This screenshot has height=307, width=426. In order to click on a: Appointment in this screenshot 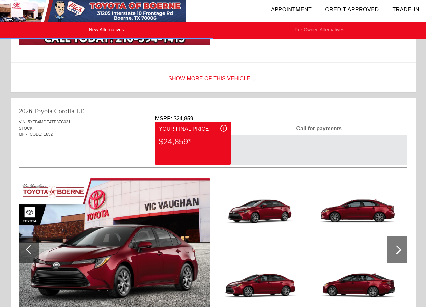, I will do `click(291, 9)`.